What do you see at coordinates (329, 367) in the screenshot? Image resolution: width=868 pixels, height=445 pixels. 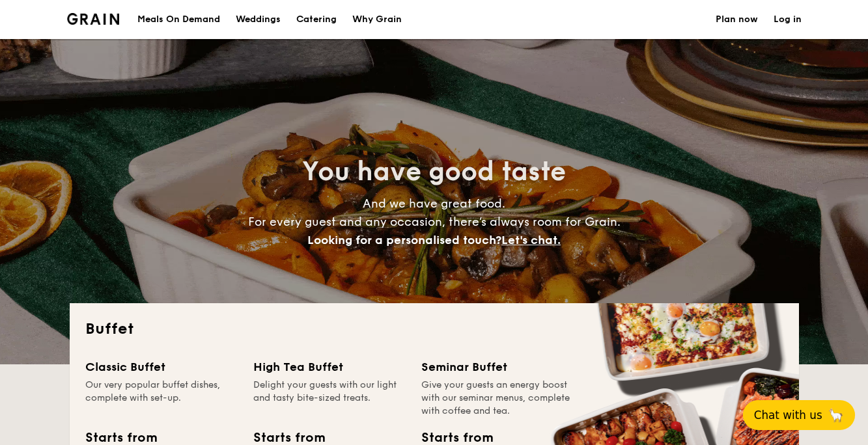 I see `div: High Tea Buffet` at bounding box center [329, 367].